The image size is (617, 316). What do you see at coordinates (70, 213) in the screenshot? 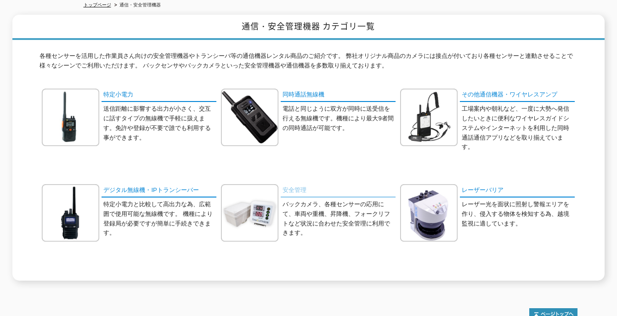
I see `img: デジタル無線機・IPトランシーバー` at bounding box center [70, 213].